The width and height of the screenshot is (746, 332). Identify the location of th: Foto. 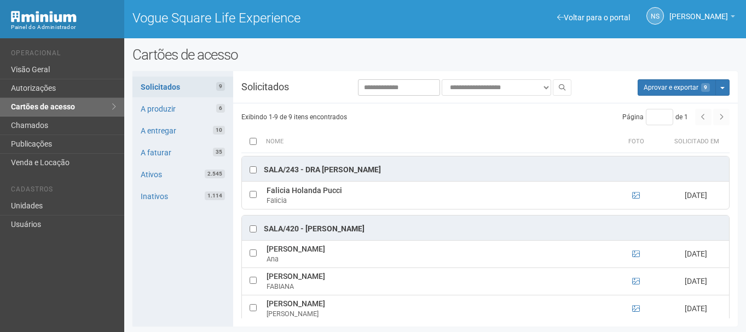
(637, 142).